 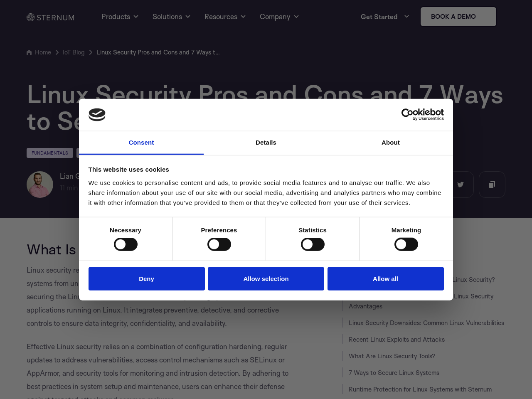 I want to click on strong: Necessary, so click(x=126, y=230).